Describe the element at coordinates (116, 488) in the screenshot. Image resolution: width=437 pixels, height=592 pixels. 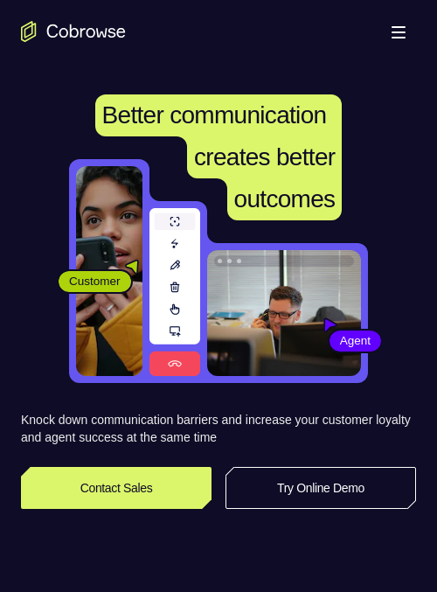
I see `a: Contact Sales` at that location.